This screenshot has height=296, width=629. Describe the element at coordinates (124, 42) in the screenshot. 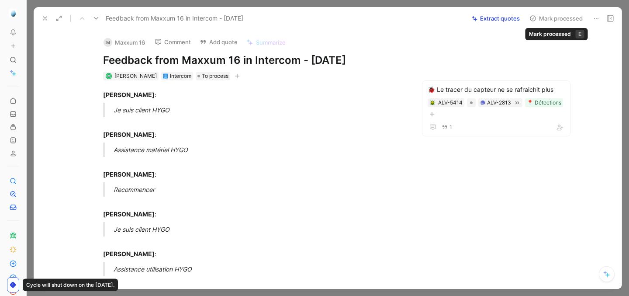

I see `button: MMaxxum 16` at that location.